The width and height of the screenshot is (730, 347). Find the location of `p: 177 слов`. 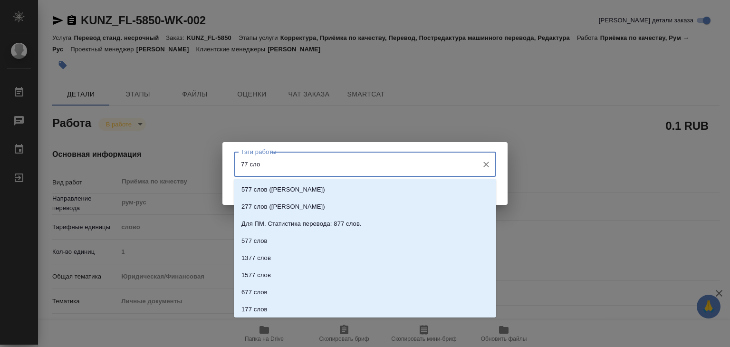

p: 177 слов is located at coordinates (254, 309).